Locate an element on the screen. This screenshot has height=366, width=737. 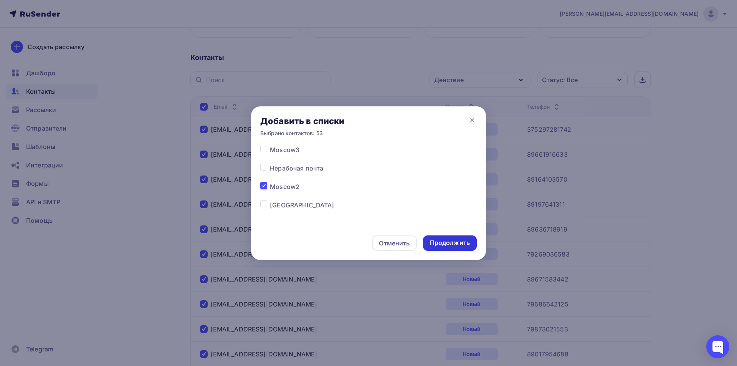
div: Отменить is located at coordinates (394, 243).